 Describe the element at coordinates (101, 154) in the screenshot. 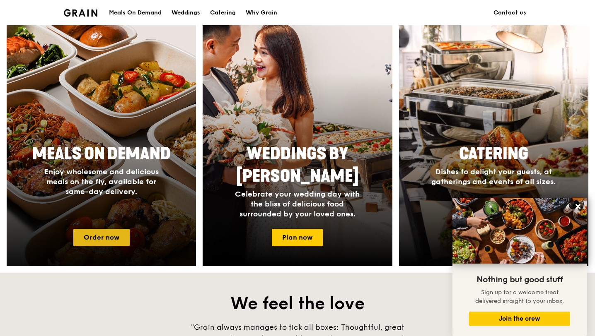

I see `span: Meals On Demand` at that location.